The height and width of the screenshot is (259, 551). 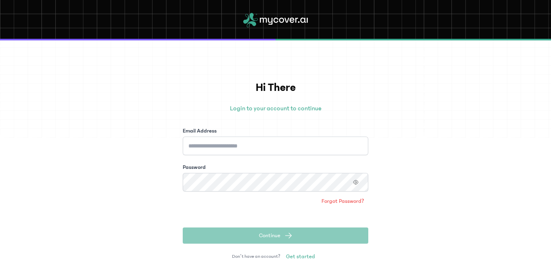 What do you see at coordinates (343, 201) in the screenshot?
I see `span: Forgot Password?` at bounding box center [343, 201].